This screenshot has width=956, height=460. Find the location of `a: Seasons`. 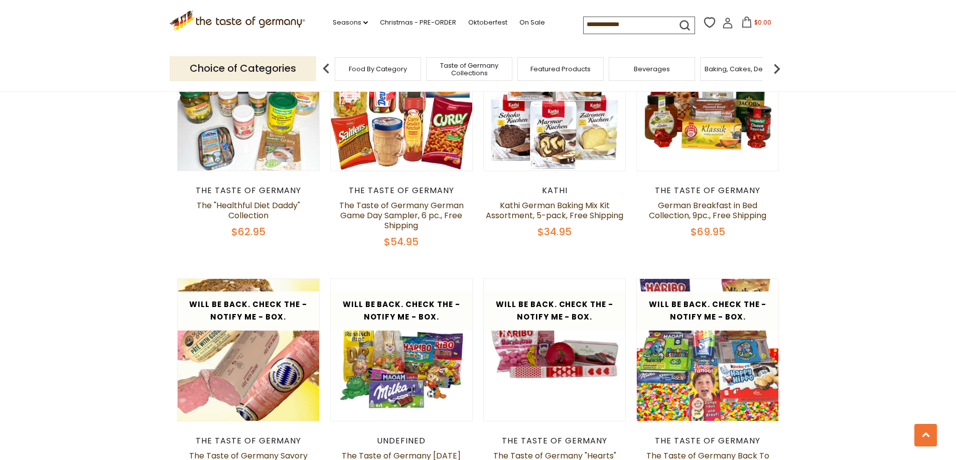

a: Seasons is located at coordinates (350, 23).